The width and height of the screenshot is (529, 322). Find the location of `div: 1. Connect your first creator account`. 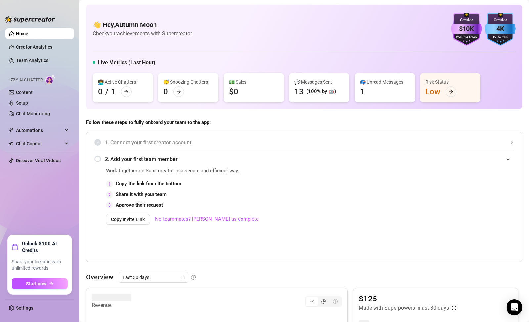

div: 1. Connect your first creator account is located at coordinates (304, 142).